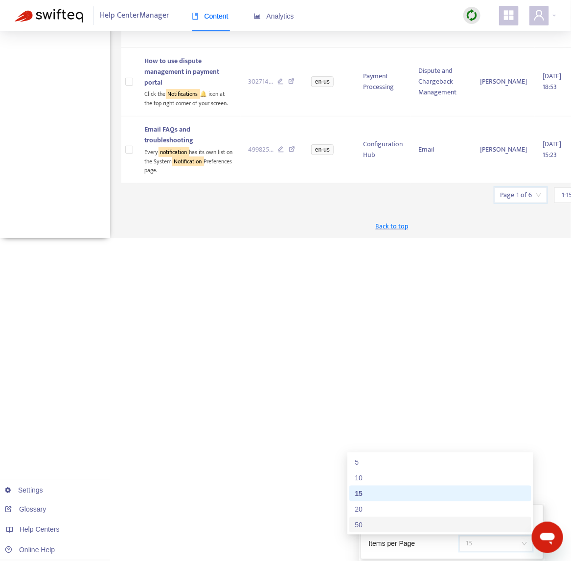 This screenshot has height=561, width=571. Describe the element at coordinates (49, 16) in the screenshot. I see `img: Swifteq` at that location.